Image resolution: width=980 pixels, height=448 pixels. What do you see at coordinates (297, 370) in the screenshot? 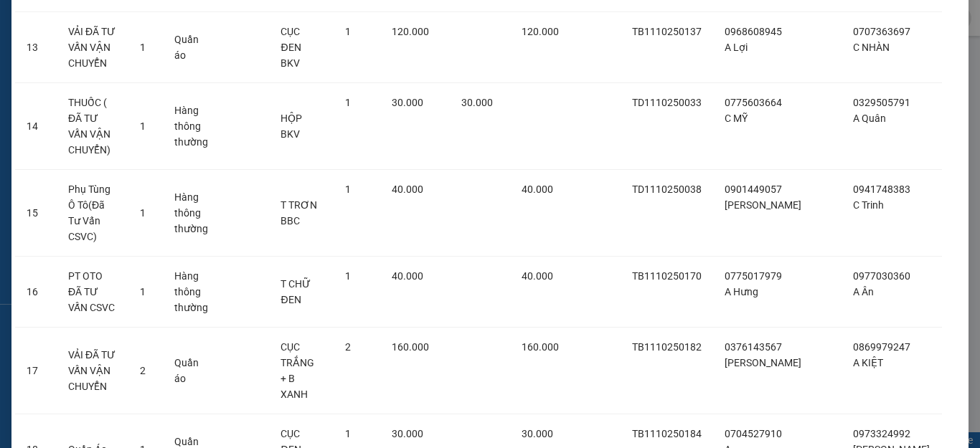
I see `span: CỤC TRẮNG + B XANH` at bounding box center [297, 370].